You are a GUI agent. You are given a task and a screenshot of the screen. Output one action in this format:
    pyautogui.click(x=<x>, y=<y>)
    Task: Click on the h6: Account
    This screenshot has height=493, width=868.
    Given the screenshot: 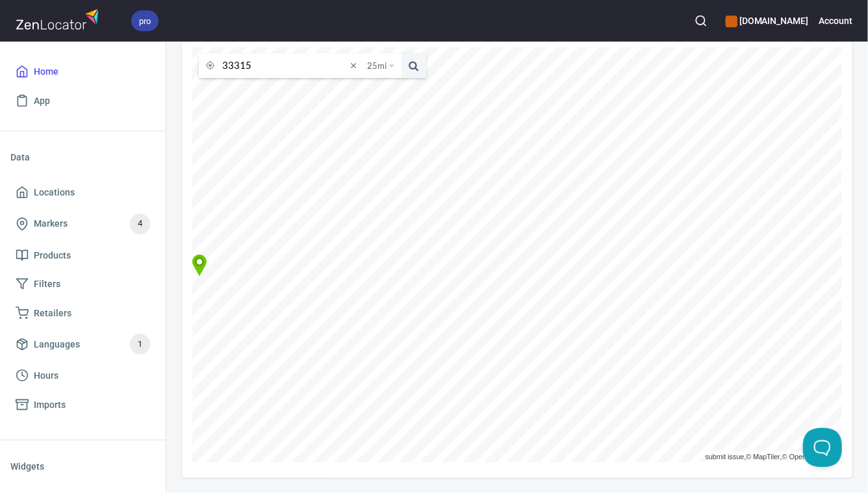 What is the action you would take?
    pyautogui.click(x=835, y=21)
    